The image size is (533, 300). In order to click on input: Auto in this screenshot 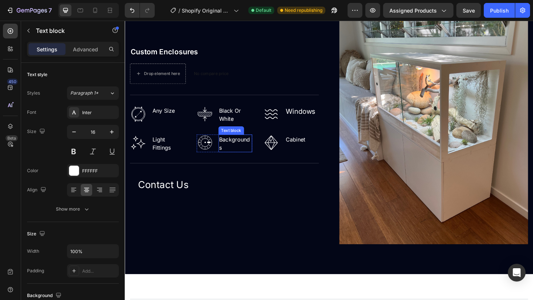, I will do `click(93, 252)`.